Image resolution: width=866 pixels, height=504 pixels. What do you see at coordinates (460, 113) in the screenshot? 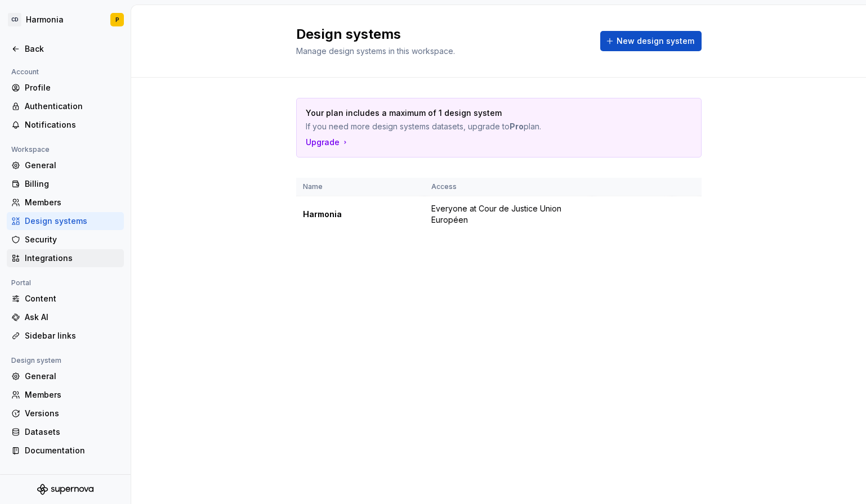
I see `p: Your plan includes a maximum of 1 design system` at bounding box center [460, 113].